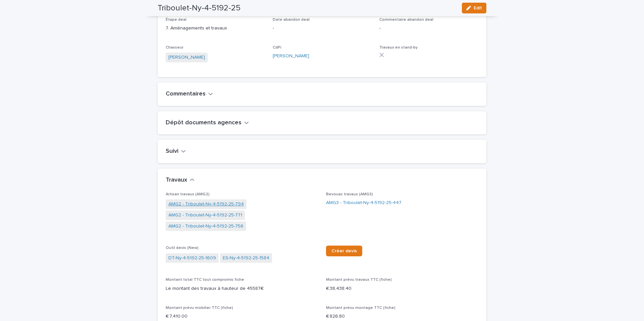 The width and height of the screenshot is (644, 321). I want to click on p: € 38,438.40, so click(402, 288).